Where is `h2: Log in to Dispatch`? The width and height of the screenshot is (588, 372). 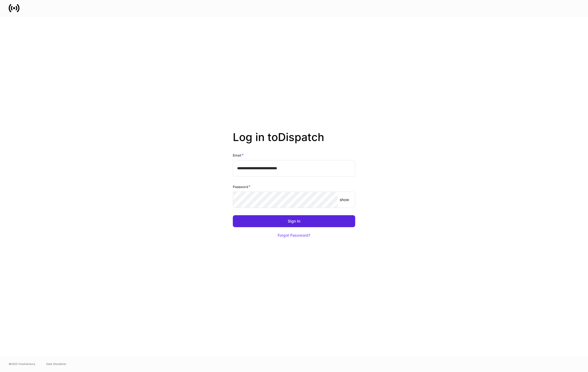 h2: Log in to Dispatch is located at coordinates (294, 141).